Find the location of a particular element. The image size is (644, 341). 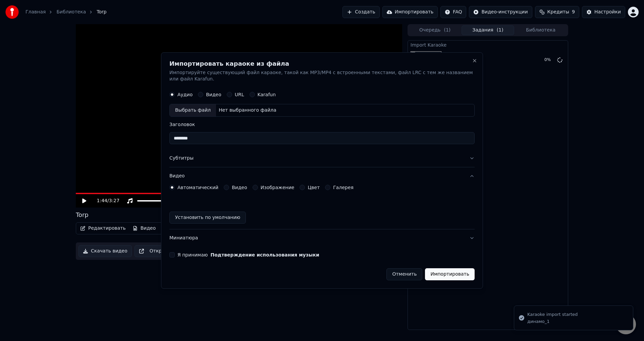

button: Миниатюра is located at coordinates (322, 238).